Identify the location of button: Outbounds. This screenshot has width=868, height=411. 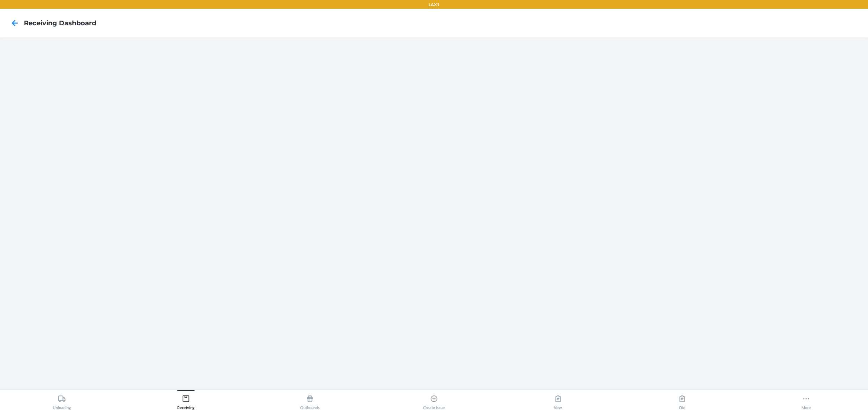
(310, 400).